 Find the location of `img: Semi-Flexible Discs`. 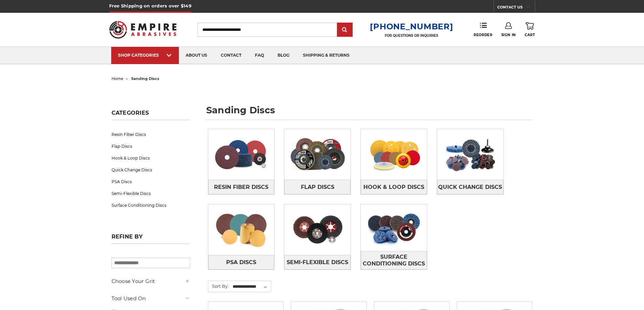

img: Semi-Flexible Discs is located at coordinates (317, 230).